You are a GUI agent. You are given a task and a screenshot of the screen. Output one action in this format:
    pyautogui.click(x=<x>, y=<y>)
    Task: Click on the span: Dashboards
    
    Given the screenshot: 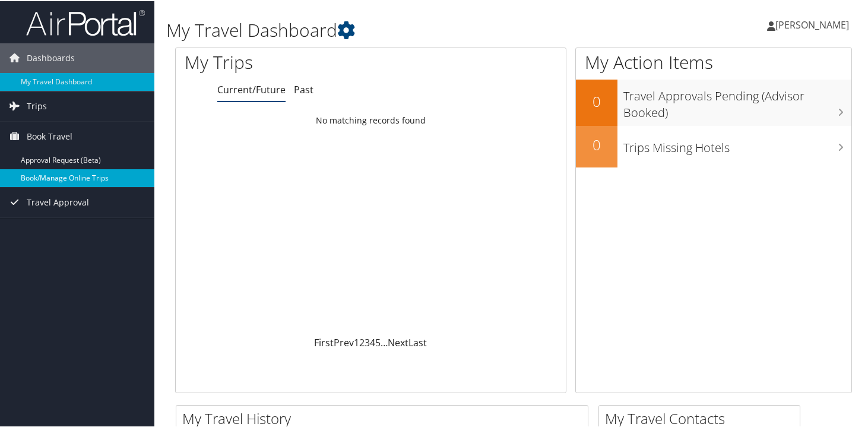 What is the action you would take?
    pyautogui.click(x=51, y=57)
    